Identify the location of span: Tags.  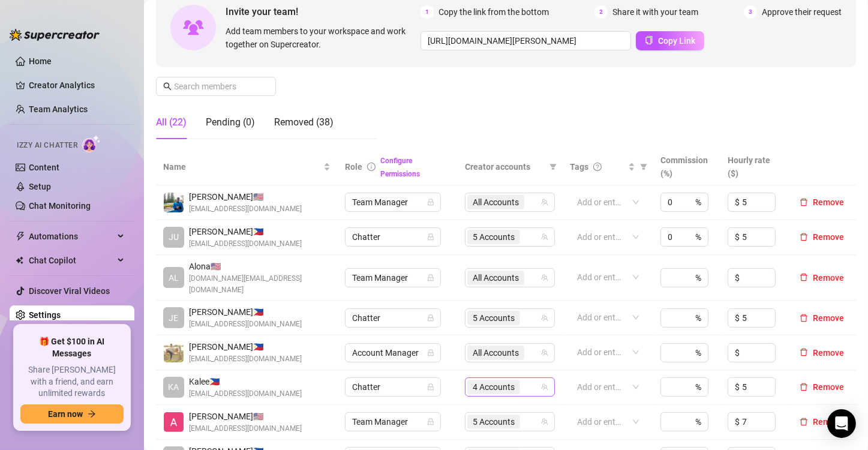
(579, 167).